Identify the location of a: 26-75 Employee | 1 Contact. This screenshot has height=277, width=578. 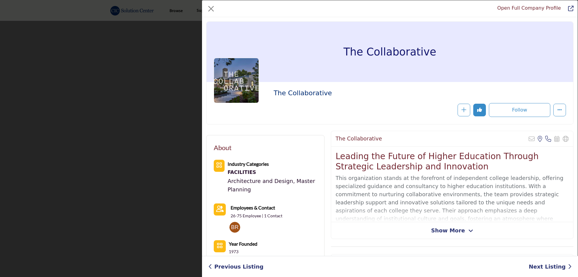
(257, 216).